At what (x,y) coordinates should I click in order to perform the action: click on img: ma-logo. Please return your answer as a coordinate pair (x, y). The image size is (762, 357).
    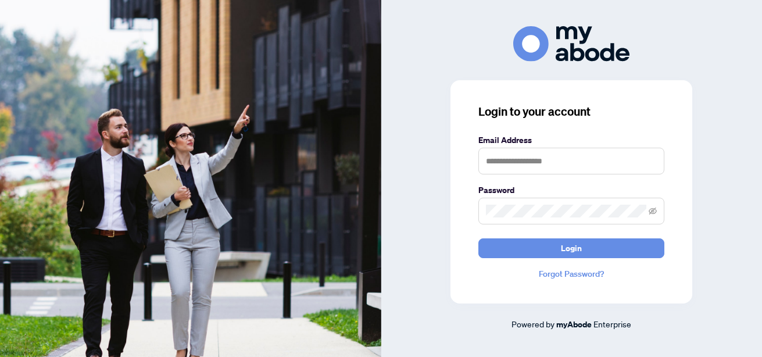
    Looking at the image, I should click on (571, 44).